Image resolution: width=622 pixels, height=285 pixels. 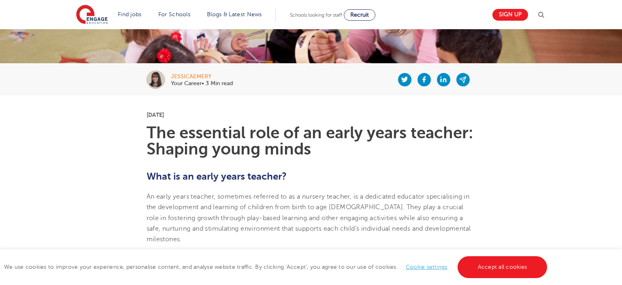 I want to click on a: Recruit, so click(x=360, y=15).